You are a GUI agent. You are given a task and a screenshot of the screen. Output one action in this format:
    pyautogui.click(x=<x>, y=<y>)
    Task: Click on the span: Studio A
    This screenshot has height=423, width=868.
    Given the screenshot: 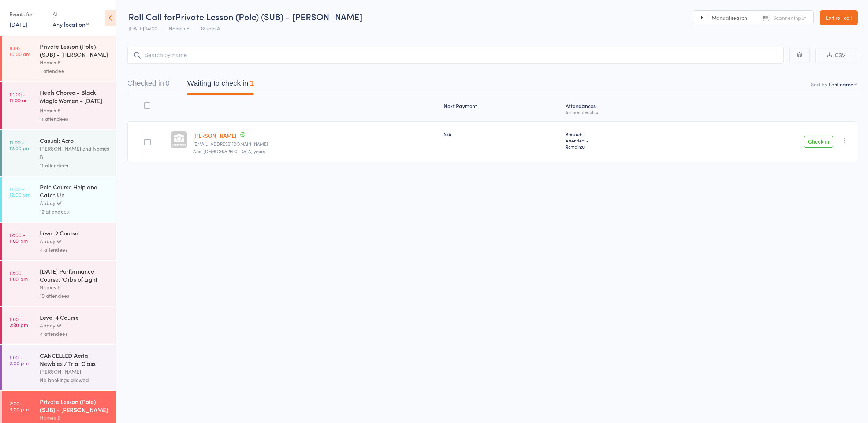 What is the action you would take?
    pyautogui.click(x=210, y=28)
    